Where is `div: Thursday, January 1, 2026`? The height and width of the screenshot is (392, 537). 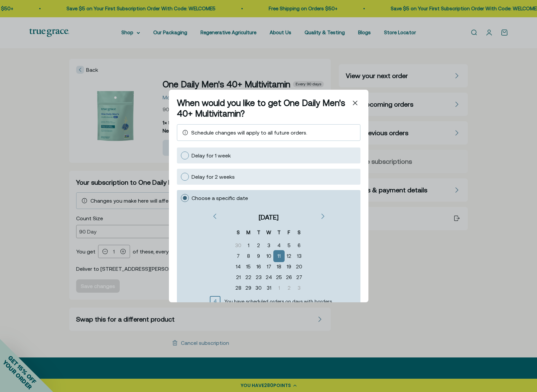
div: Thursday, January 1, 2026 is located at coordinates (279, 288).